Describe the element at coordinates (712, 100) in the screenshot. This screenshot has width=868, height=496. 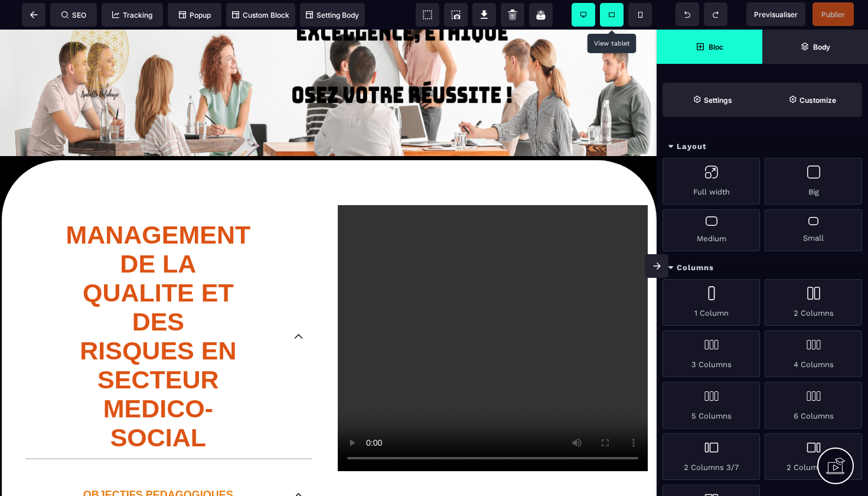
I see `span: Settings` at that location.